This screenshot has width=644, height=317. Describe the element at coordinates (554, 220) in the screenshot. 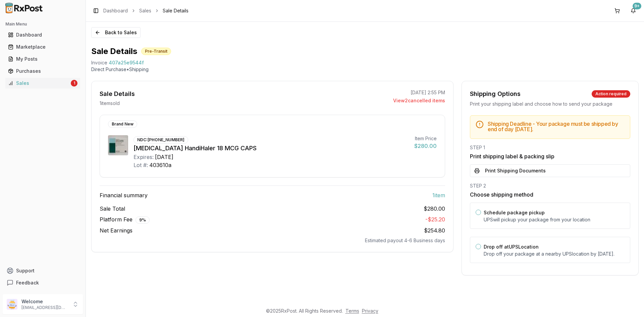

I see `p: UPS will pickup your package from your location` at that location.